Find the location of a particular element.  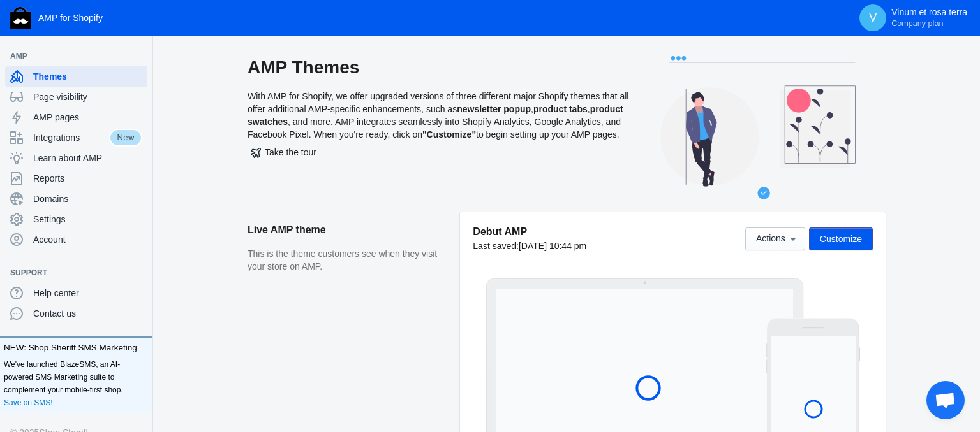

p: This is the theme customers see when they visit your store on AMP. is located at coordinates (347, 260).